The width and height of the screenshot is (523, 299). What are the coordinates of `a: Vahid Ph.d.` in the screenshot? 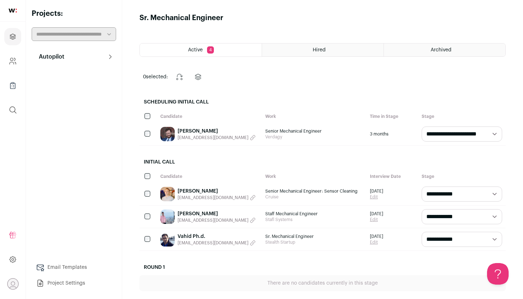 It's located at (216, 236).